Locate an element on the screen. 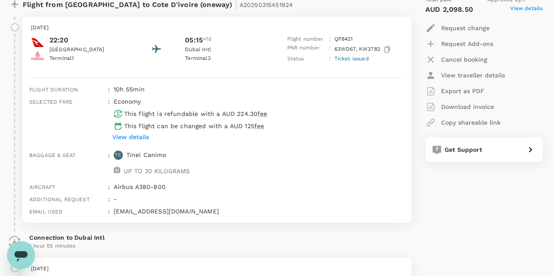  span: Selected fare is located at coordinates (51, 102).